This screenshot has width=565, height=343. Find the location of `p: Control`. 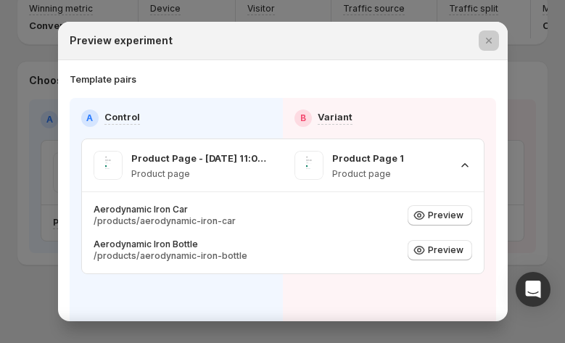

p: Control is located at coordinates (122, 117).